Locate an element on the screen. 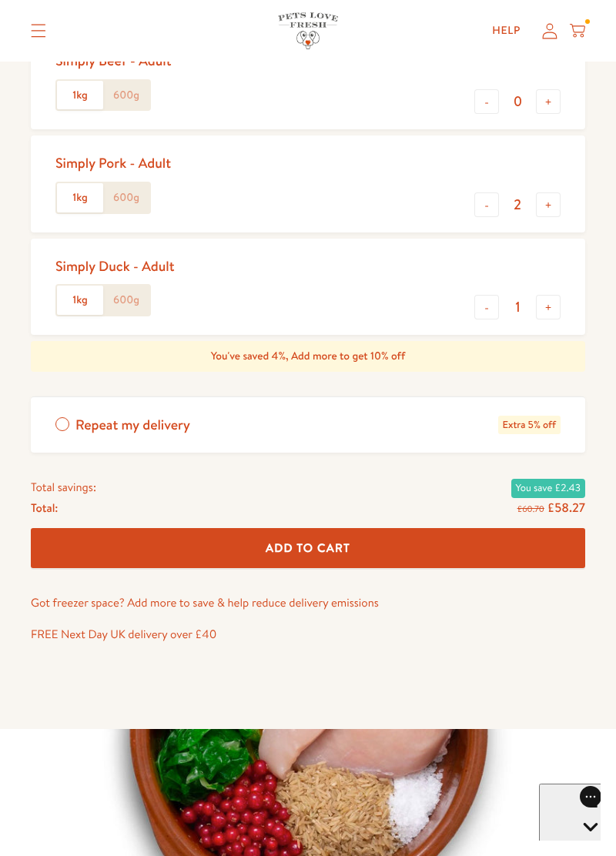 This screenshot has width=616, height=856. summary: Translation missing: en.sections.header.menu is located at coordinates (39, 30).